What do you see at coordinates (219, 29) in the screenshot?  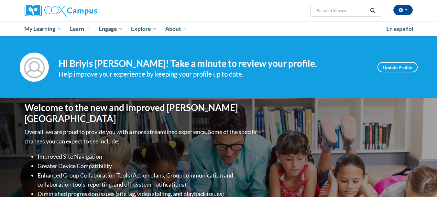 I see `div: Main menu` at bounding box center [219, 29].